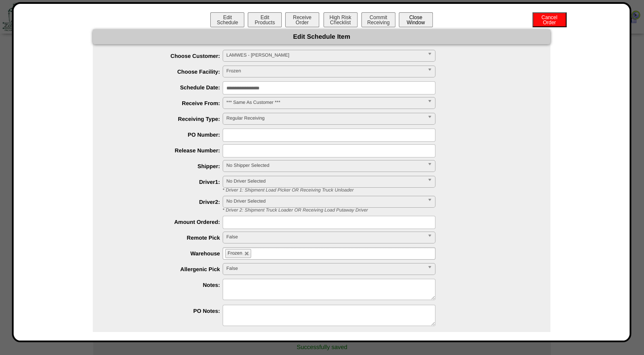 This screenshot has height=355, width=644. I want to click on button: EditProducts, so click(265, 20).